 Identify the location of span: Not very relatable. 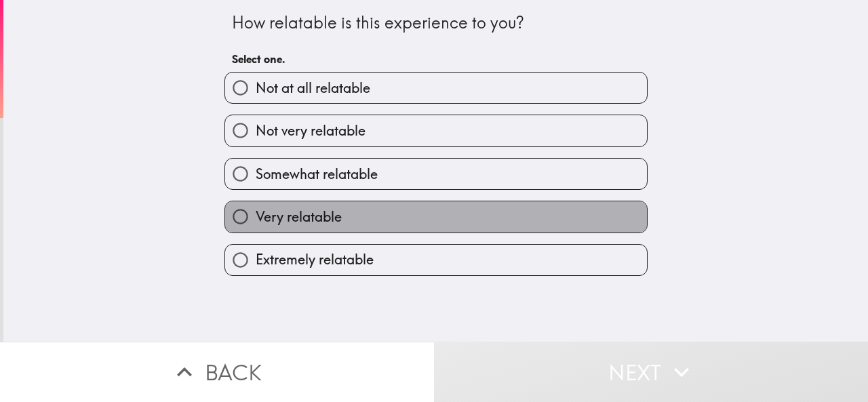
(311, 131).